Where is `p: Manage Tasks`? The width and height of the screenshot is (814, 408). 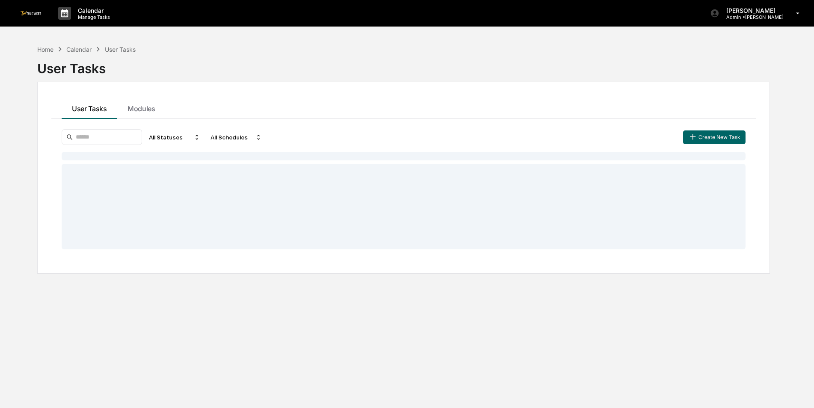 p: Manage Tasks is located at coordinates (92, 17).